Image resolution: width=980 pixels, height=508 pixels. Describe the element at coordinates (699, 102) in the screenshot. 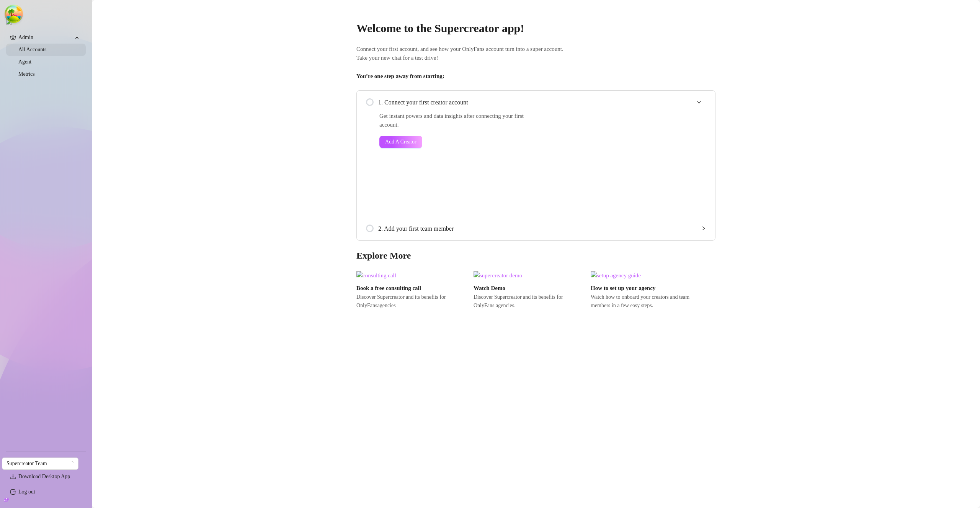

I see `span: expanded` at that location.